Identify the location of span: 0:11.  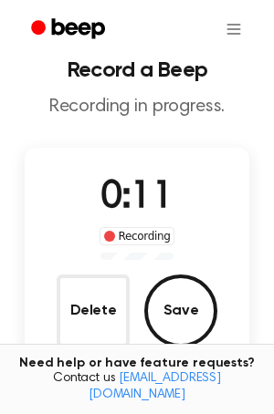
(137, 198).